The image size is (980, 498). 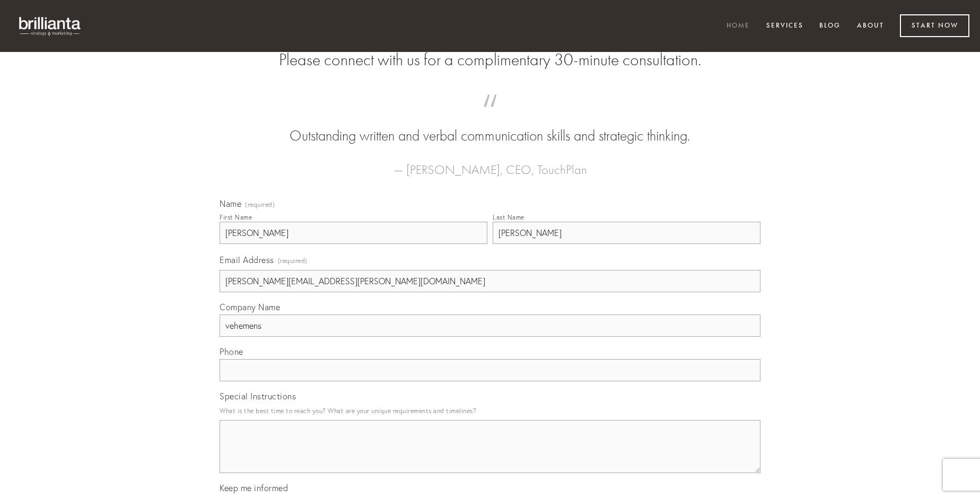 I want to click on blockquote: Outstanding written and verbal communication skills and strategic thinking., so click(x=490, y=125).